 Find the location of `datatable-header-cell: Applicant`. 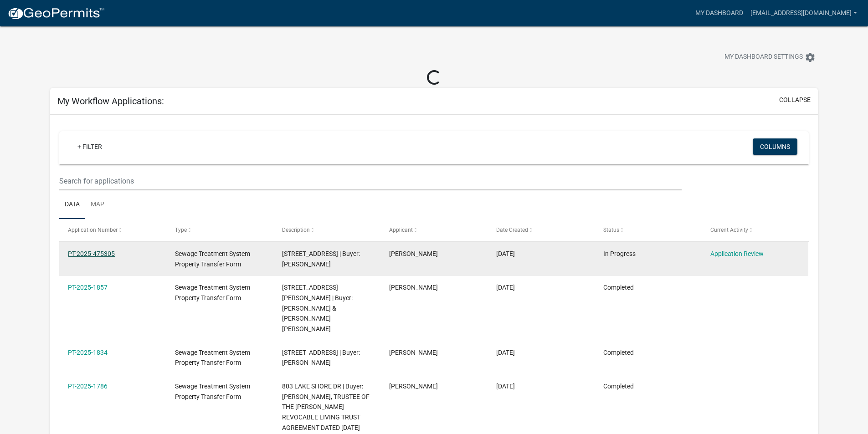

datatable-header-cell: Applicant is located at coordinates (434, 230).